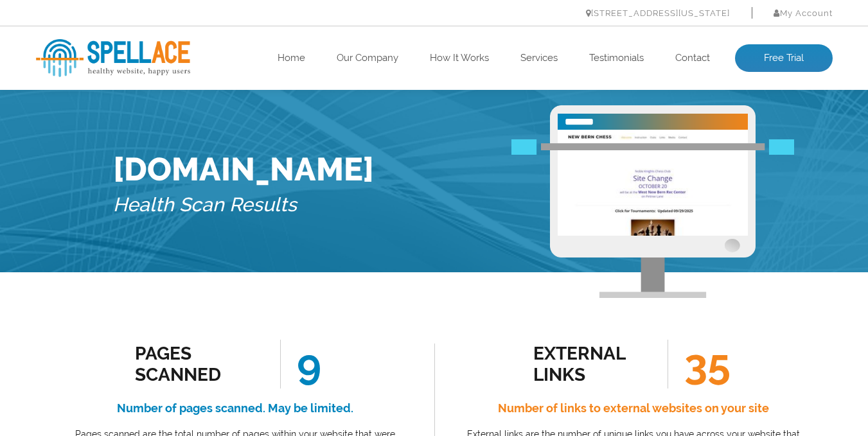 Image resolution: width=868 pixels, height=436 pixels. Describe the element at coordinates (699, 364) in the screenshot. I see `span: 35` at that location.